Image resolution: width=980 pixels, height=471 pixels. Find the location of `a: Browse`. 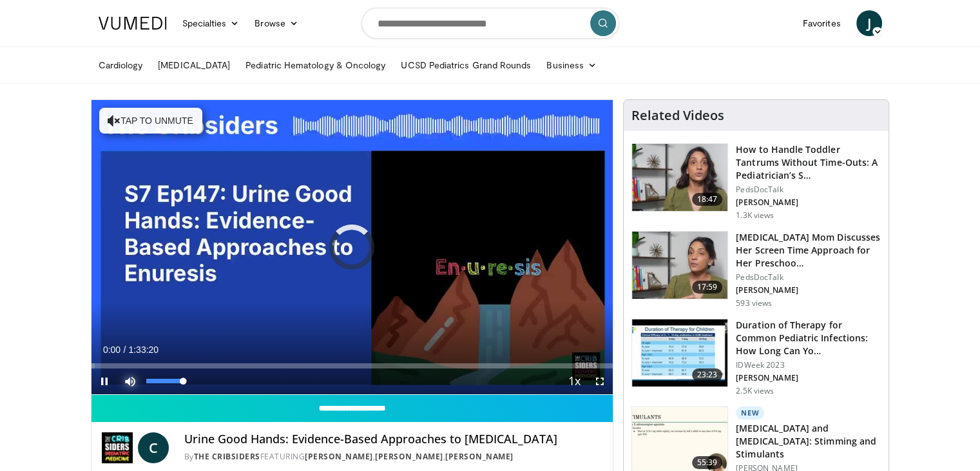

a: Browse is located at coordinates (277, 23).